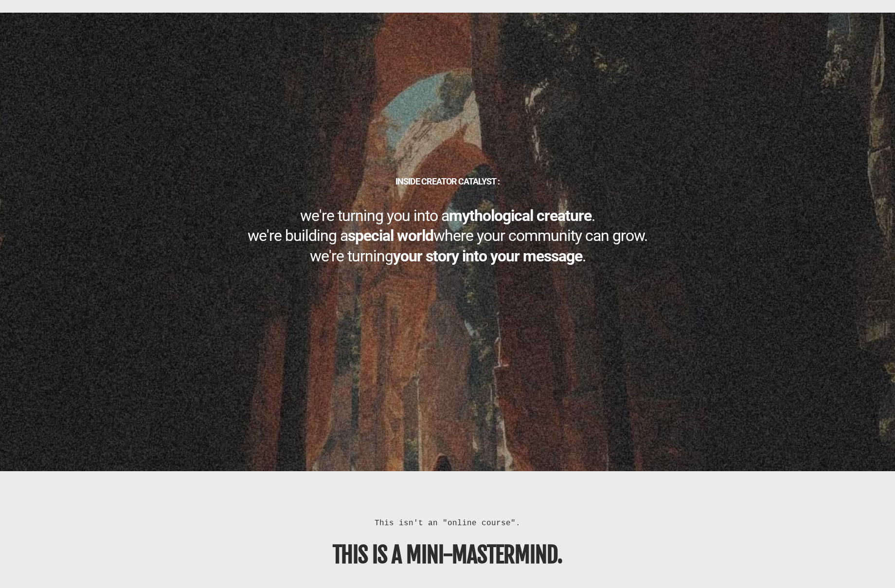 Image resolution: width=895 pixels, height=588 pixels. I want to click on b: INSIDE CREATOR CATALYST :, so click(448, 181).